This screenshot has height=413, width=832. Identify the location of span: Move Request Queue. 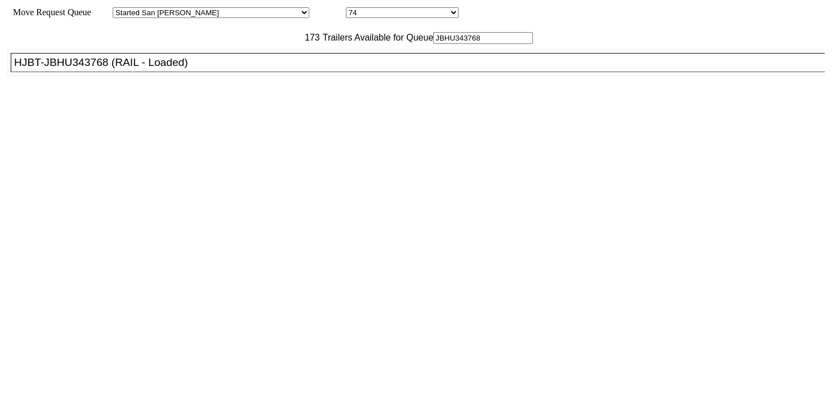
(49, 12).